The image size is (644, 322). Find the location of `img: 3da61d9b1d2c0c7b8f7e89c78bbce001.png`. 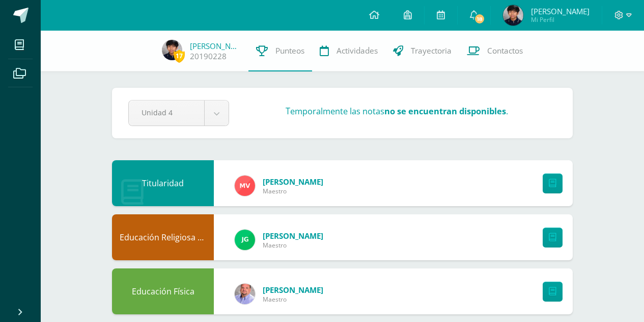

img: 3da61d9b1d2c0c7b8f7e89c78bbce001.png is located at coordinates (244, 240).